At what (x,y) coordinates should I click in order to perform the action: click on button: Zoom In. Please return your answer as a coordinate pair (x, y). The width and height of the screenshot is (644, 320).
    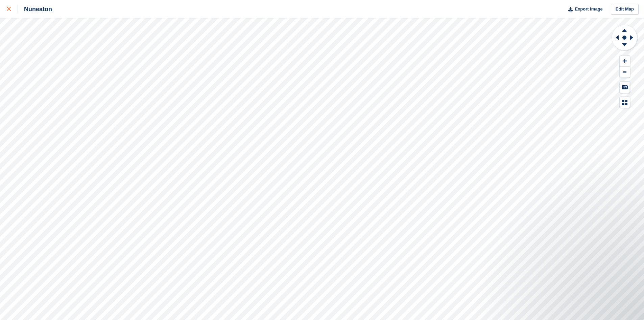
    Looking at the image, I should click on (625, 61).